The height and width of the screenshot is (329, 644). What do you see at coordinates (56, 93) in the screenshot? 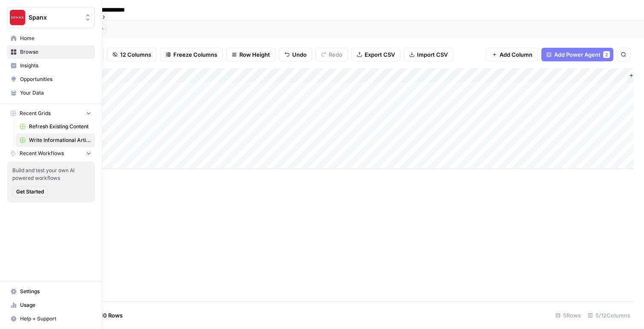
I see `span: Your Data` at bounding box center [56, 93].